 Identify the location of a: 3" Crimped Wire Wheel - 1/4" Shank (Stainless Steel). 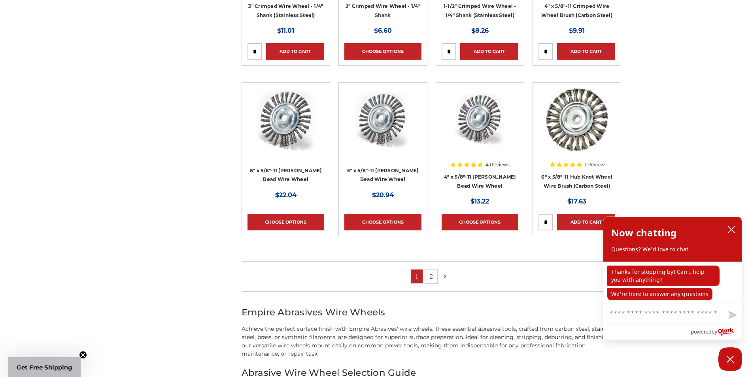
(285, 11).